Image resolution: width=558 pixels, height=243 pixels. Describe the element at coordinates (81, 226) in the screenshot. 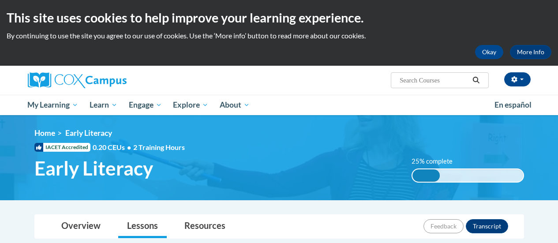

I see `a: Overview` at that location.